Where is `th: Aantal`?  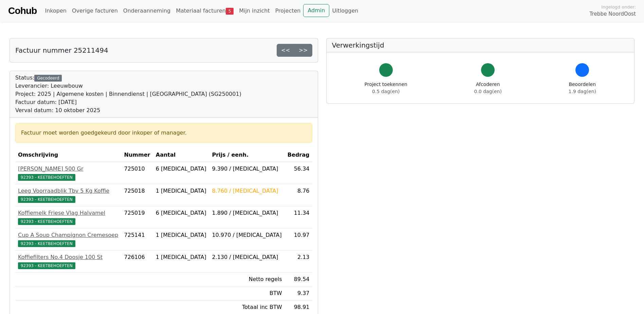 th: Aantal is located at coordinates (181, 155).